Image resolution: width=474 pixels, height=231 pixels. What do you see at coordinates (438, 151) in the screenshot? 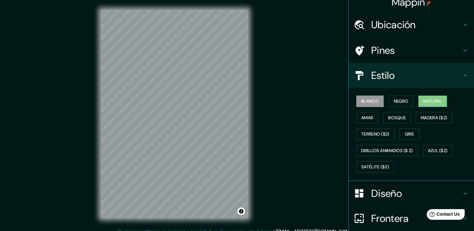
I see `font: Azul ($2)` at bounding box center [438, 151].